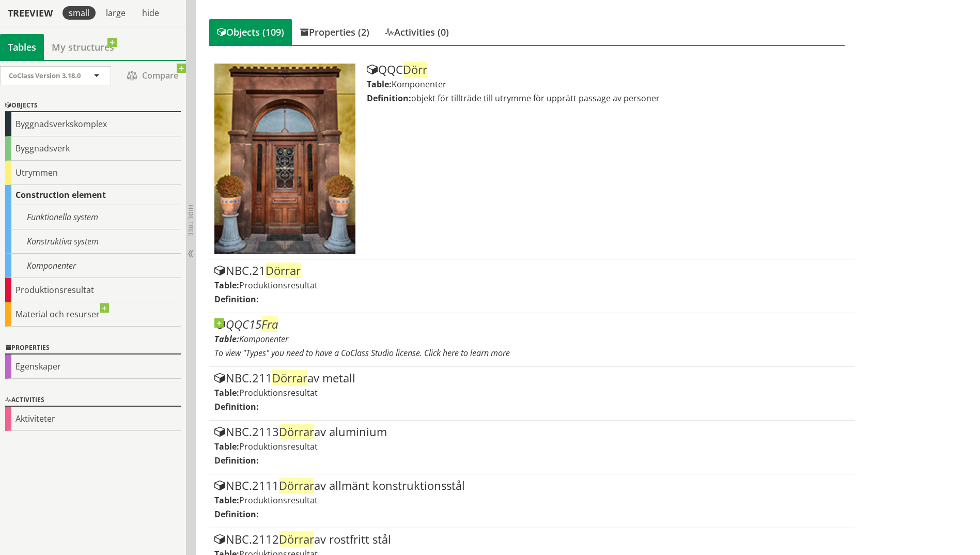 The width and height of the screenshot is (980, 555). Describe the element at coordinates (417, 32) in the screenshot. I see `div: Activities (0)` at that location.